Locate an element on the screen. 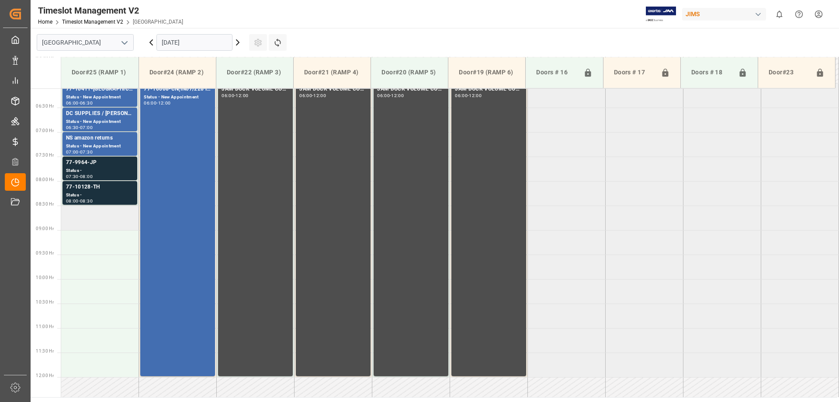 This screenshot has height=402, width=839. button: JIMS is located at coordinates (726, 14).